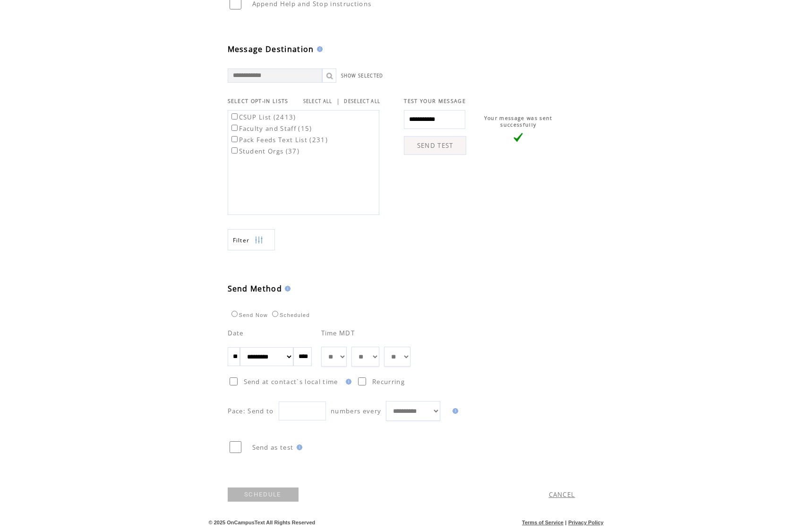  Describe the element at coordinates (255, 289) in the screenshot. I see `span: Send Method` at that location.